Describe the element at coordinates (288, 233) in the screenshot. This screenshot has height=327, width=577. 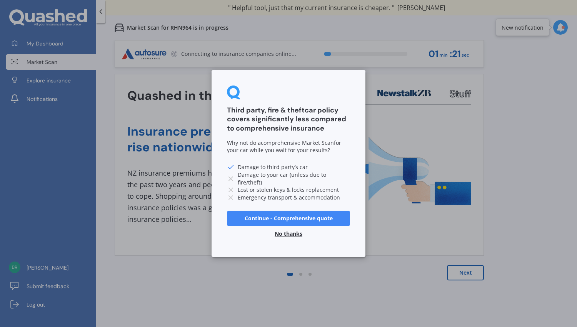
I see `button: No thanks` at that location.